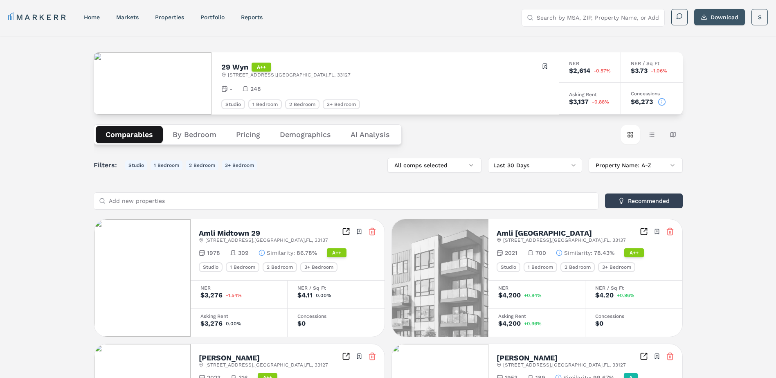  What do you see at coordinates (167, 165) in the screenshot?
I see `button: 1 Bedroom` at bounding box center [167, 165].